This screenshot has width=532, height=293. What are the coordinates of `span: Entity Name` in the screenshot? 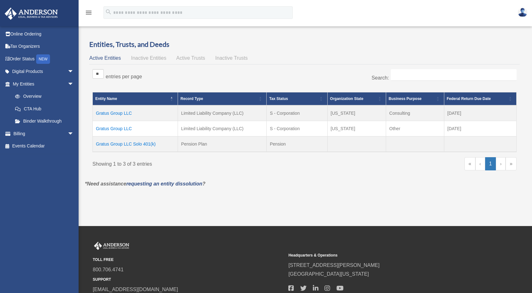 It's located at (106, 99).